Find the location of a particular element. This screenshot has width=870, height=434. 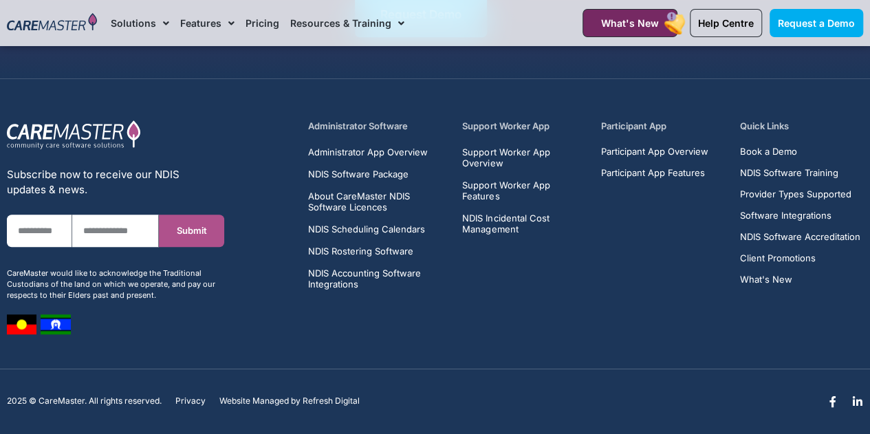

span: Refresh Digital is located at coordinates (331, 401).